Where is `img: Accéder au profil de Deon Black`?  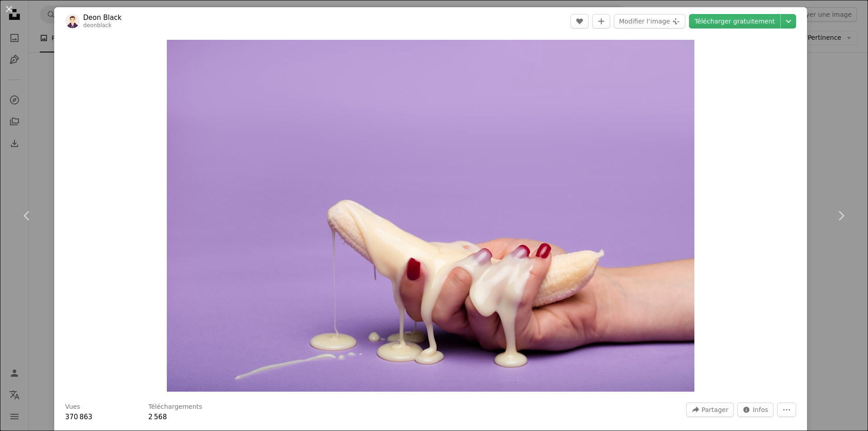
img: Accéder au profil de Deon Black is located at coordinates (73, 21).